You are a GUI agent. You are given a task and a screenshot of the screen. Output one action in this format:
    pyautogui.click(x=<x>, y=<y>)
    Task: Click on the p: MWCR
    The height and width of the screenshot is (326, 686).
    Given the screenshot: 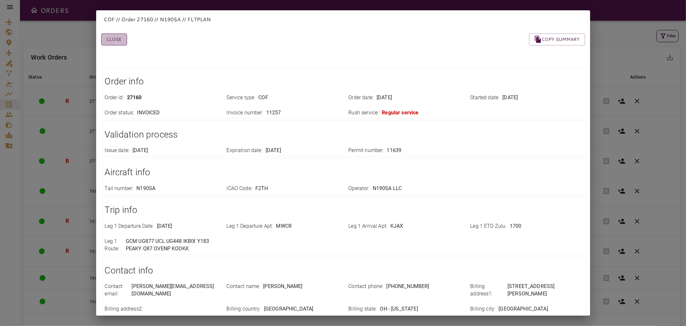 What is the action you would take?
    pyautogui.click(x=284, y=226)
    